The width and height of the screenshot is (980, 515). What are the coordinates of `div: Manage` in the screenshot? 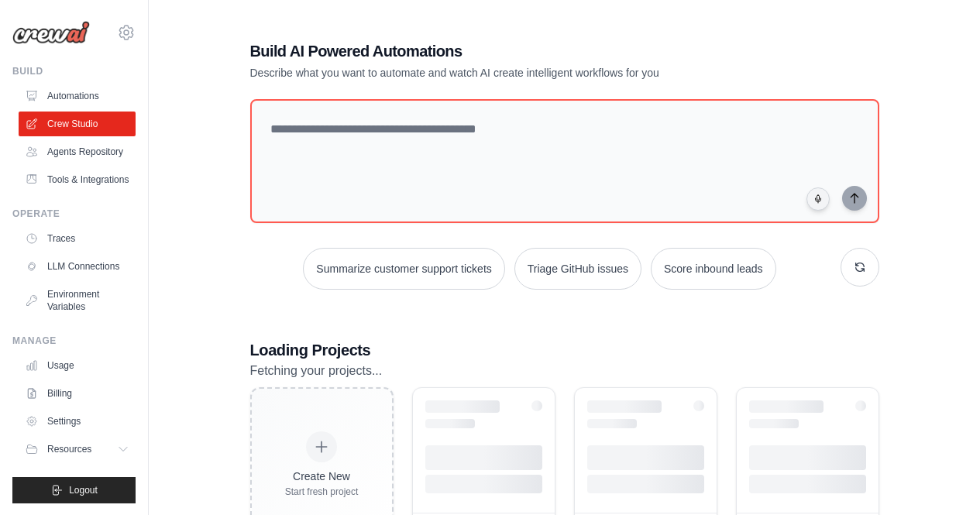 It's located at (74, 341).